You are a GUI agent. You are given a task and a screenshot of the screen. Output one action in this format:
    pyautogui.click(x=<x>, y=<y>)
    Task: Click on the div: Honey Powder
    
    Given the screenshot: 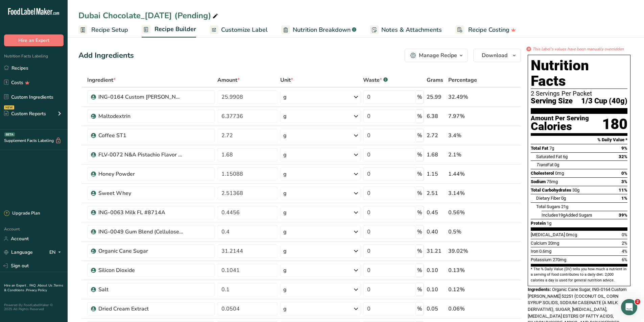 What is the action you would take?
    pyautogui.click(x=140, y=174)
    